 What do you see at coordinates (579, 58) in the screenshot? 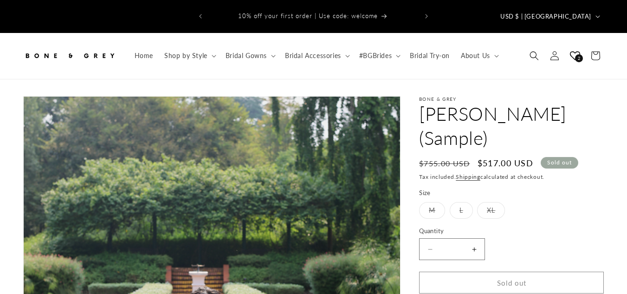
I see `span: 2` at bounding box center [579, 58].